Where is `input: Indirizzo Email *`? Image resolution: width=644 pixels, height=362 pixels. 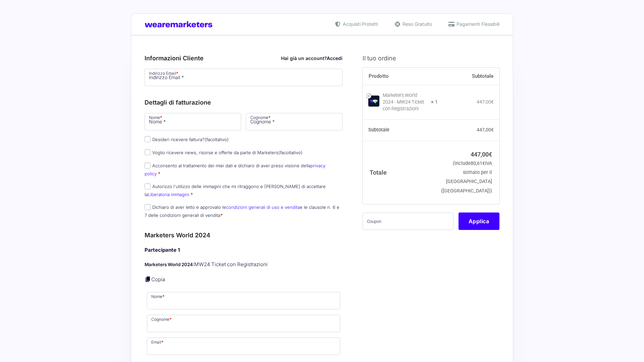 input: Indirizzo Email * is located at coordinates (244, 78).